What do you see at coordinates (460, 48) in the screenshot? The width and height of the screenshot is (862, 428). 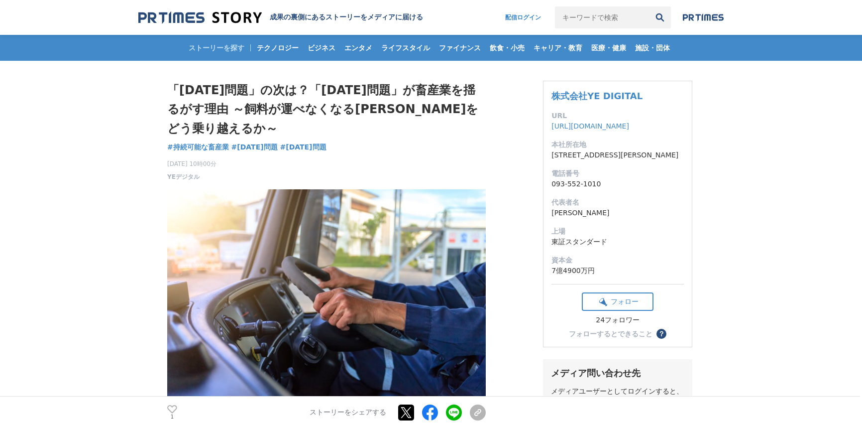 I see `a: ファイナンス` at bounding box center [460, 48].